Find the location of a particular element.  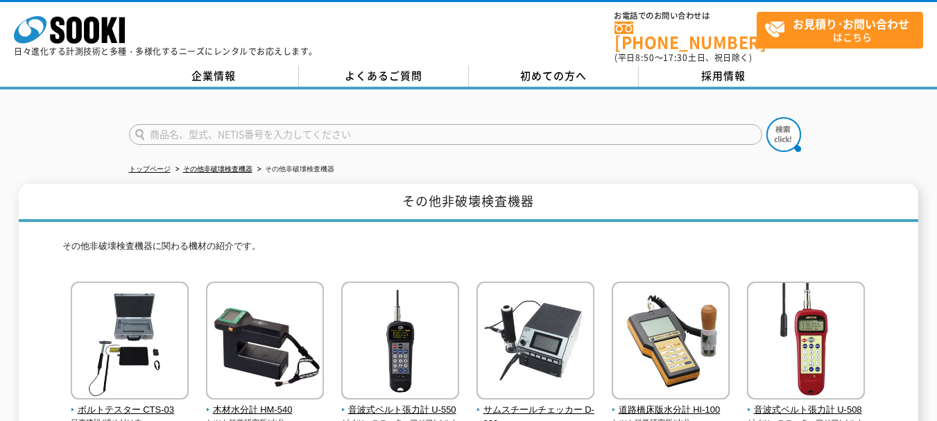

span: 初めての方へ is located at coordinates (554, 76).